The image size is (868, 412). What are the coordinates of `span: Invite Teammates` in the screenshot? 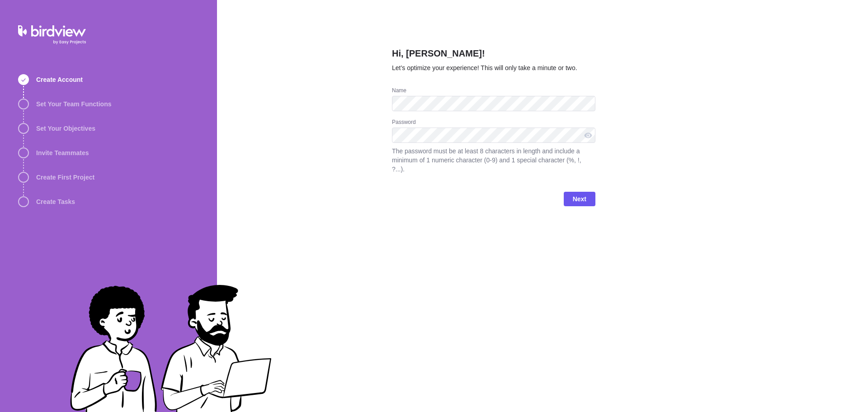 It's located at (62, 153).